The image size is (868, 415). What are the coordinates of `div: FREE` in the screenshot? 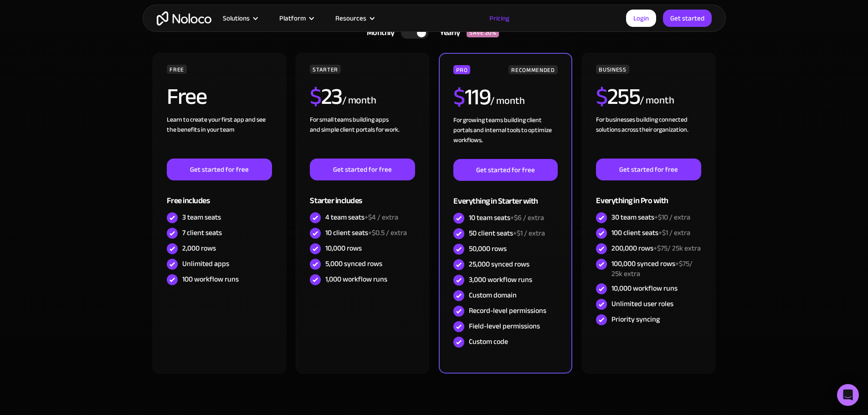 It's located at (177, 69).